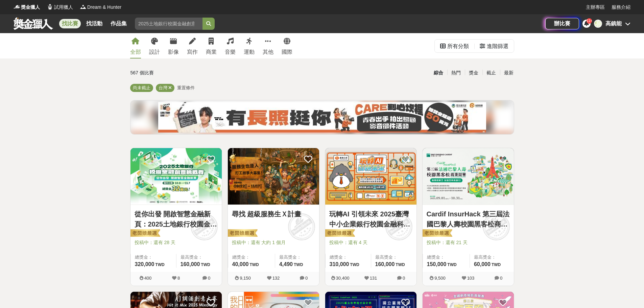 This screenshot has height=308, width=644. Describe the element at coordinates (509, 73) in the screenshot. I see `div: 最新` at that location.